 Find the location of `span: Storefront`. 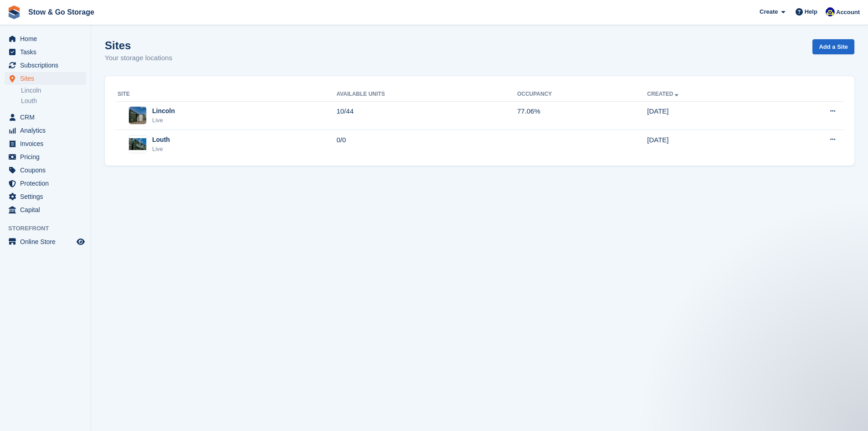

span: Storefront is located at coordinates (49, 228).